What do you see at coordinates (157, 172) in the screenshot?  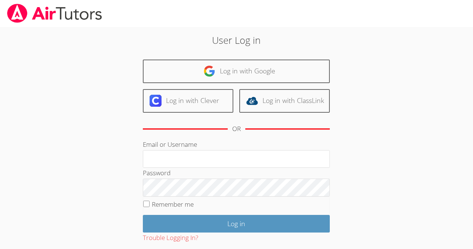 I see `label: Password` at bounding box center [157, 172].